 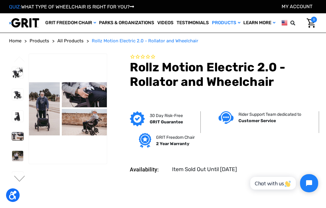 I want to click on dt: Availability:, so click(x=149, y=169).